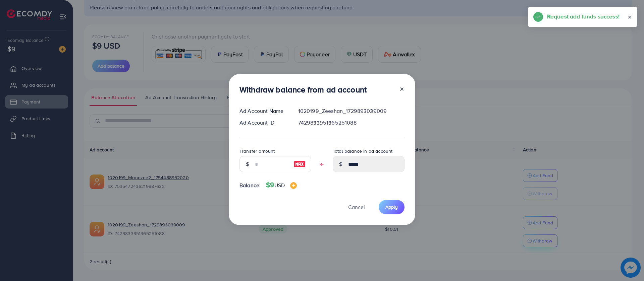 The width and height of the screenshot is (644, 281). What do you see at coordinates (351, 111) in the screenshot?
I see `div: 1020199_Zeeshan_1729893039009` at bounding box center [351, 111].